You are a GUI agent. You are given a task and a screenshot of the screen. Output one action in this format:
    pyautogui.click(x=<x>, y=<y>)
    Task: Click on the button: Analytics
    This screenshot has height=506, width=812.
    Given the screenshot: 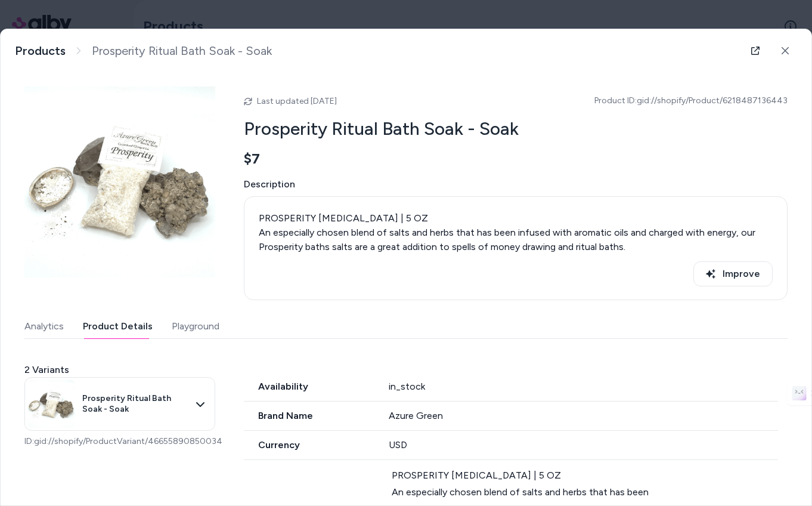 What is the action you would take?
    pyautogui.click(x=44, y=326)
    